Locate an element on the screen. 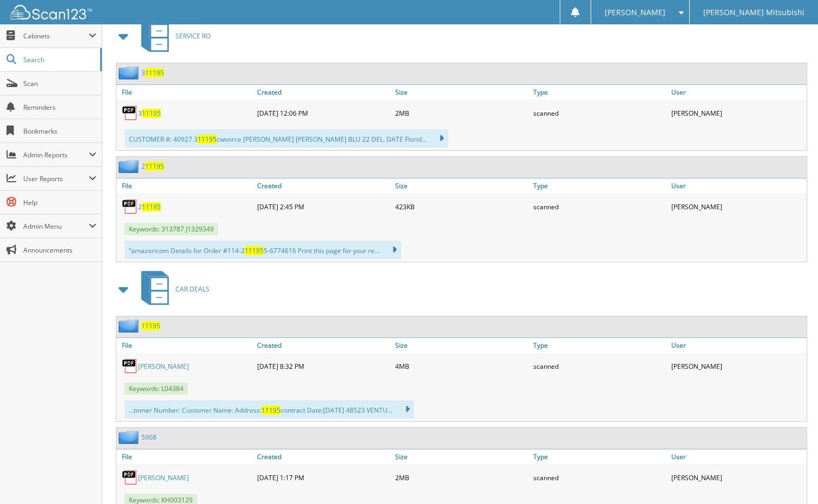 The image size is (818, 504). div: 423KB is located at coordinates (461, 207).